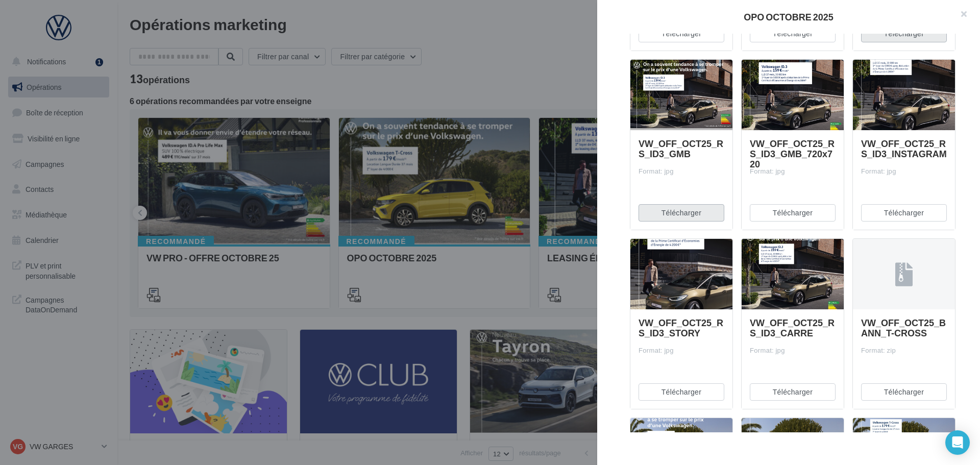 This screenshot has height=465, width=980. Describe the element at coordinates (681, 328) in the screenshot. I see `span: VW_OFF_OCT25_RS_ID3_STORY` at that location.